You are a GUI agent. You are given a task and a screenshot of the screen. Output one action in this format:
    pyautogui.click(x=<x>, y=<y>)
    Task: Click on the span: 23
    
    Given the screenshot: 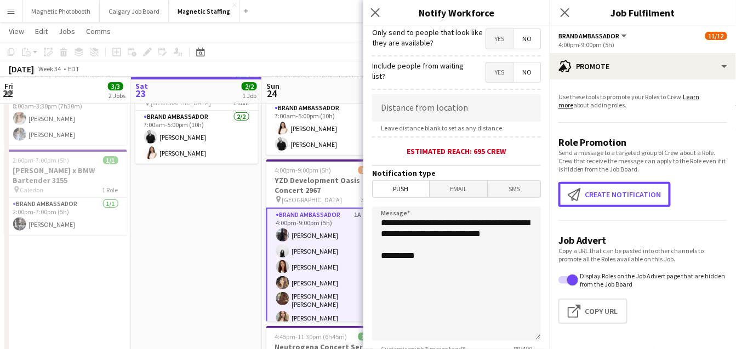 What is the action you would take?
    pyautogui.click(x=141, y=93)
    